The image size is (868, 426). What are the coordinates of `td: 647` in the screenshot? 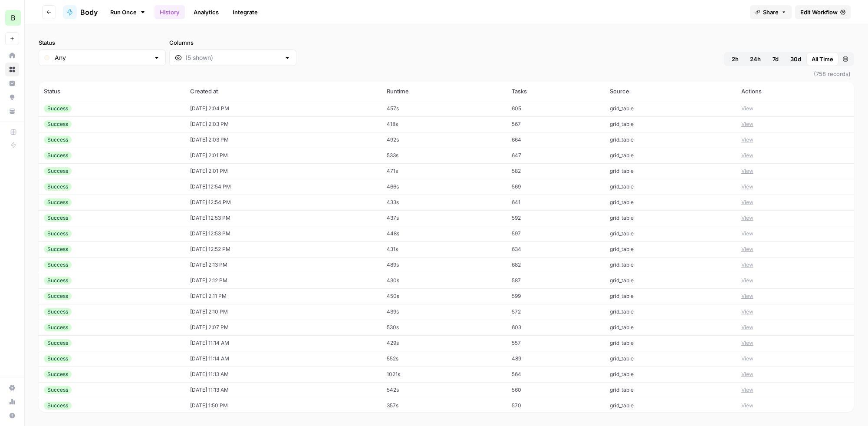 It's located at (556, 155).